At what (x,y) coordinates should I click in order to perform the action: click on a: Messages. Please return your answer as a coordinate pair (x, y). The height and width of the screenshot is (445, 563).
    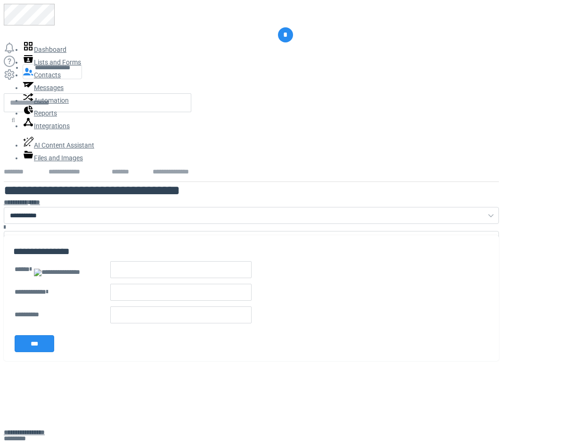
    Looking at the image, I should click on (43, 88).